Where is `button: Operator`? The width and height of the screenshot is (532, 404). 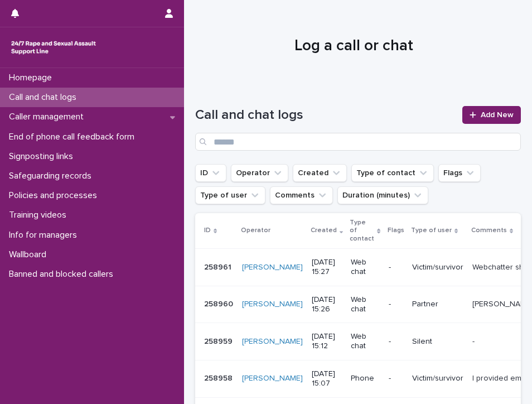
button: Operator is located at coordinates (259, 173).